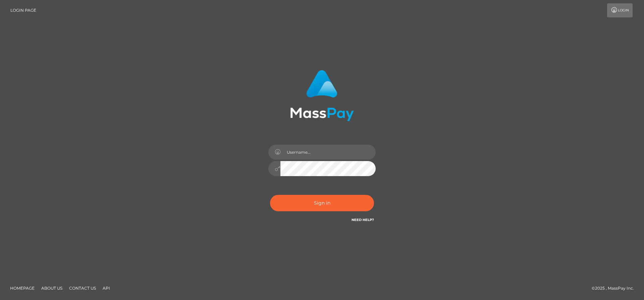 The image size is (644, 300). What do you see at coordinates (322, 203) in the screenshot?
I see `button: Sign in` at bounding box center [322, 203].